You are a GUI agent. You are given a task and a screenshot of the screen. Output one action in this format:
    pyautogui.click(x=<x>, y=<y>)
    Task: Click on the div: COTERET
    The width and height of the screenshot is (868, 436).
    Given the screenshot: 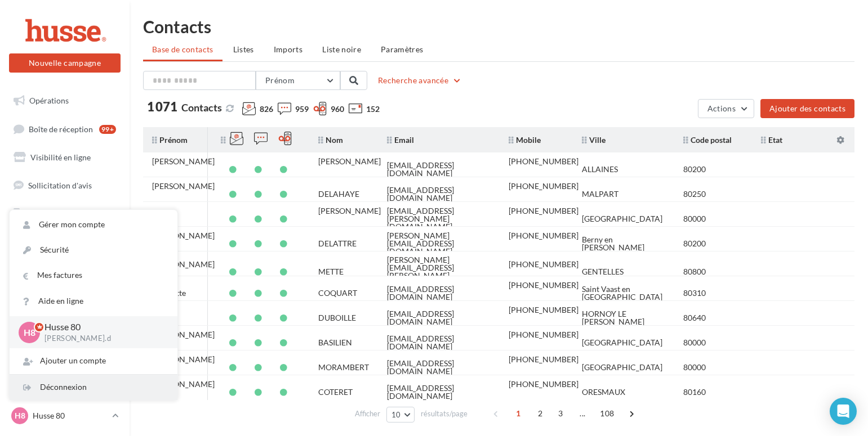 What is the action you would take?
    pyautogui.click(x=335, y=393)
    